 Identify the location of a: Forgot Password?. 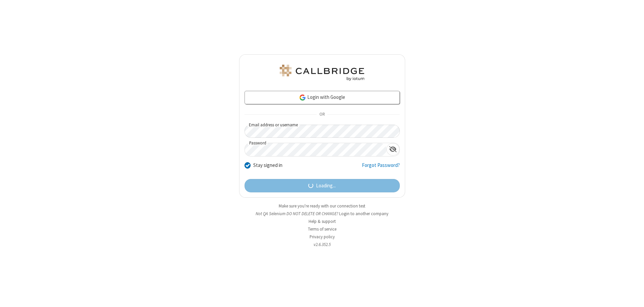
(381, 168).